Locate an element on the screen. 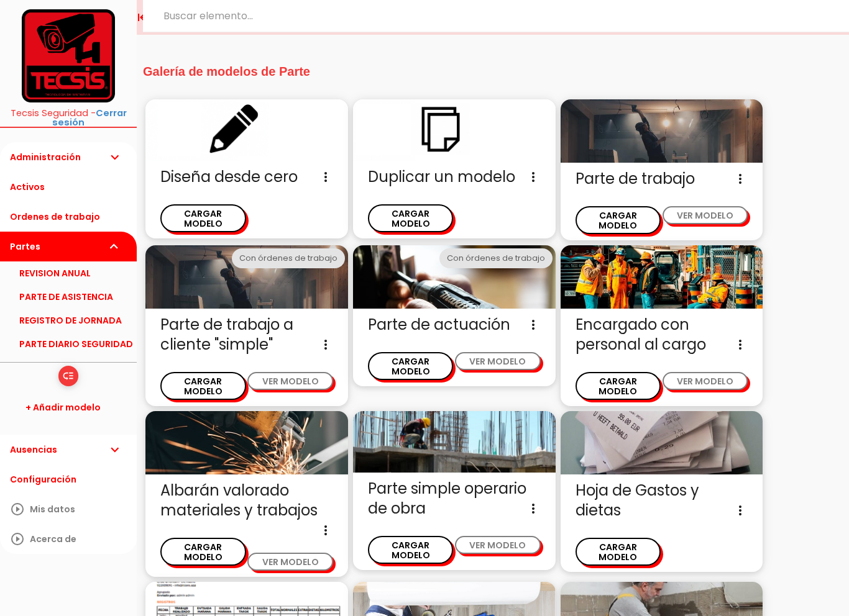  img: actuacion.jpg is located at coordinates (454, 277).